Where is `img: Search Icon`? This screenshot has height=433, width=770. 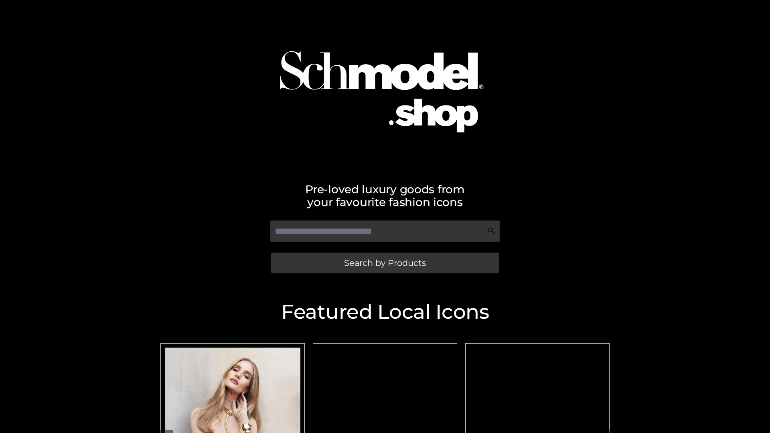 img: Search Icon is located at coordinates (491, 231).